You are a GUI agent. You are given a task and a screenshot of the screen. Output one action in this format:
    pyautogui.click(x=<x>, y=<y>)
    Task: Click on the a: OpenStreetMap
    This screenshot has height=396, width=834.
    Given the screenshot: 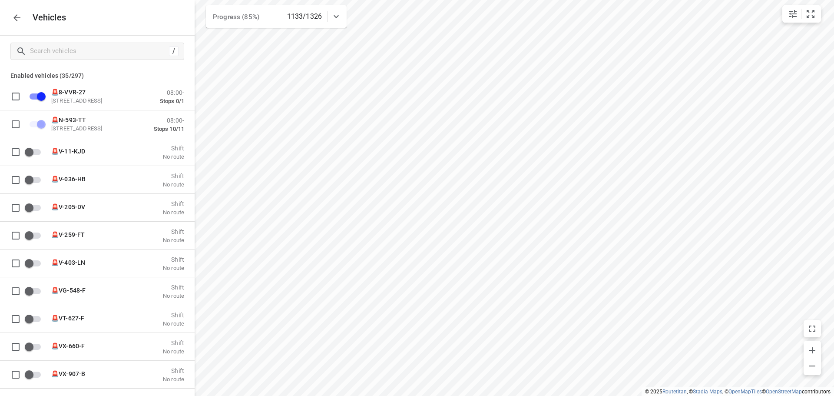 What is the action you would take?
    pyautogui.click(x=784, y=392)
    